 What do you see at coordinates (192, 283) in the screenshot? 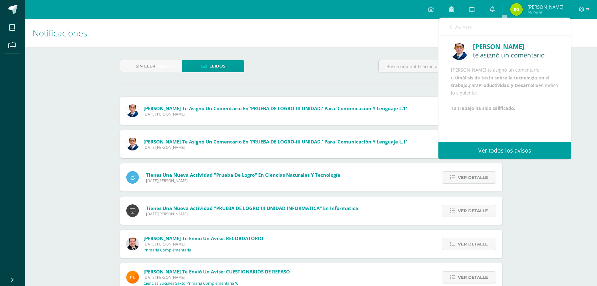
I see `p: Ciencias Sociales Sexto Primaria Complementaria 'C'` at bounding box center [192, 283].